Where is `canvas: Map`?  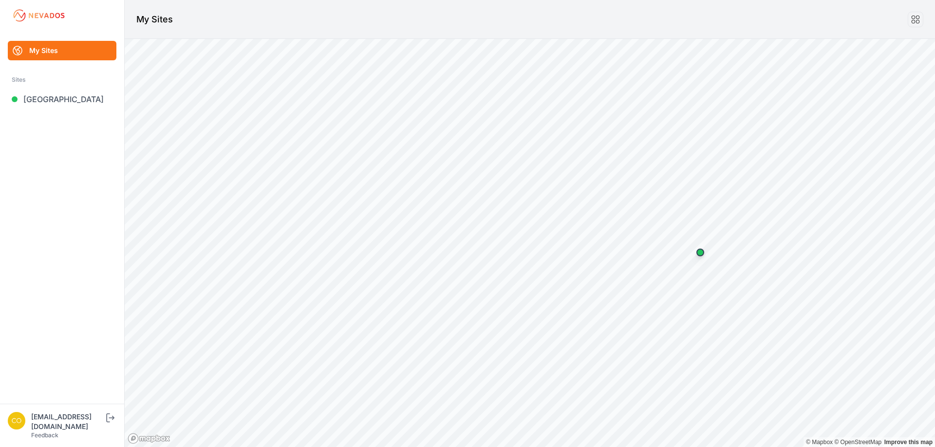
canvas: Map is located at coordinates (530, 243).